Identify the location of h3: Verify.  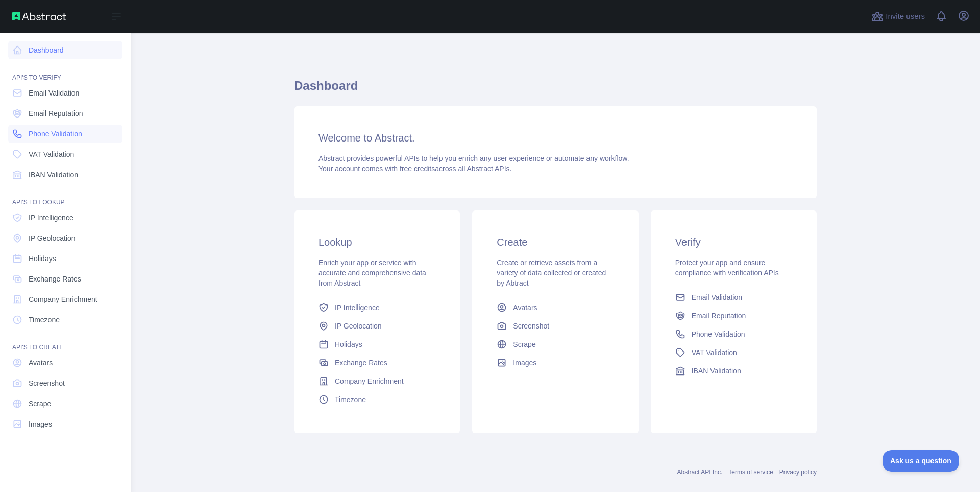
(733, 242).